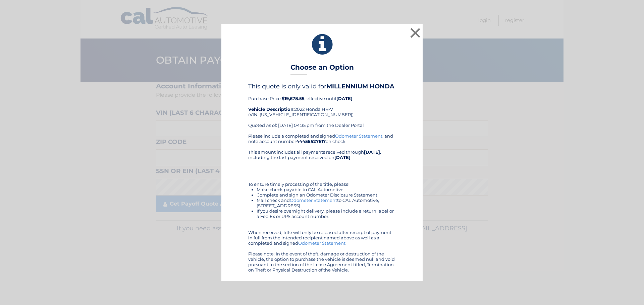 The width and height of the screenshot is (644, 305). Describe the element at coordinates (311, 142) in the screenshot. I see `b: 44455527617` at that location.